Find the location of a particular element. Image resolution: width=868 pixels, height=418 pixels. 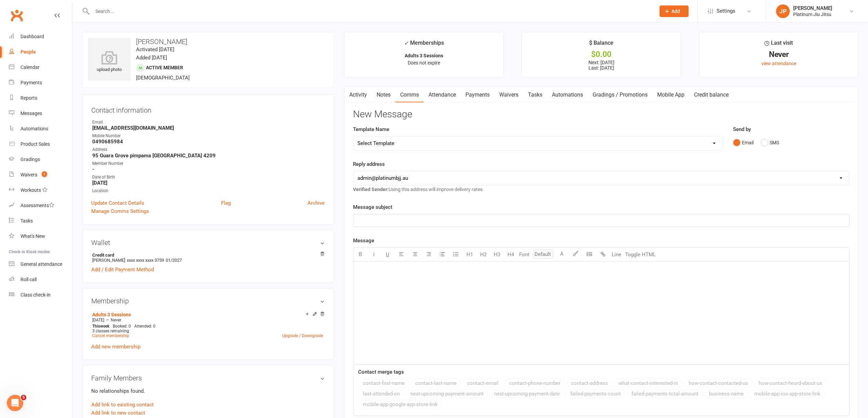

div: Reports is located at coordinates (28, 98).